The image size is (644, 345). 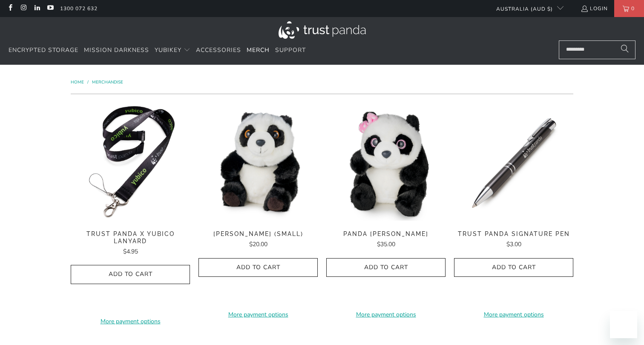 What do you see at coordinates (514, 244) in the screenshot?
I see `span: $3.00` at bounding box center [514, 244].